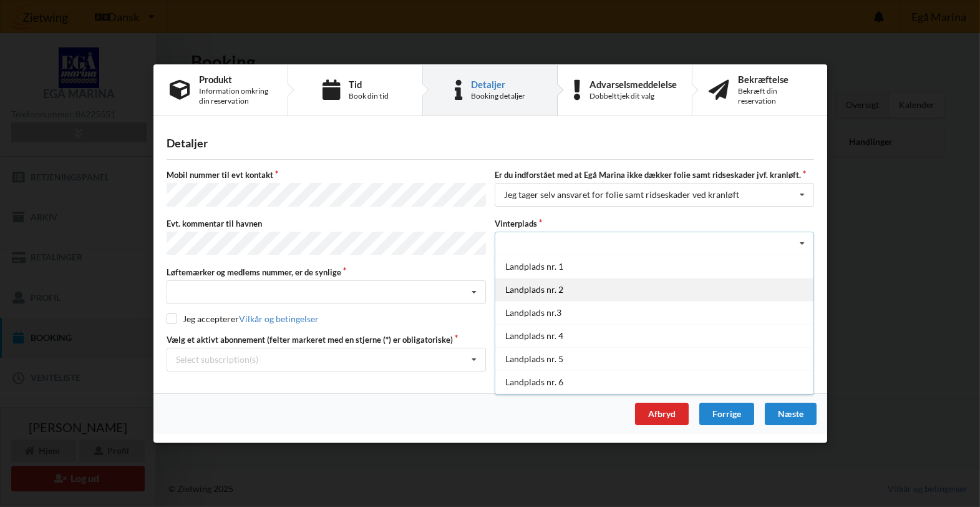 The height and width of the screenshot is (507, 980). What do you see at coordinates (654, 404) in the screenshot?
I see `div: Landplads nr. 7` at bounding box center [654, 404].